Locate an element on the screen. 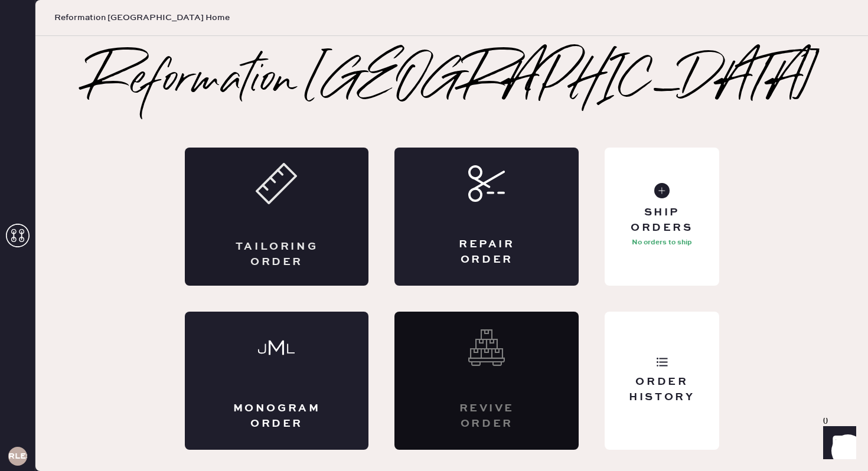 This screenshot has height=471, width=868. div: Revive order is located at coordinates (487, 416).